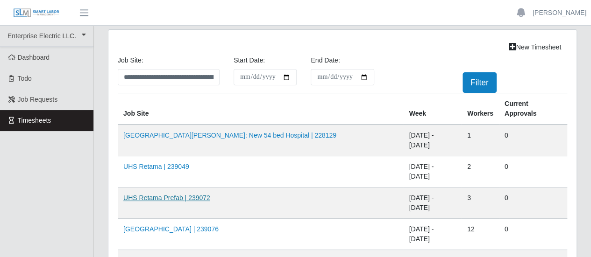 This screenshot has width=591, height=257. I want to click on a: UHS Retama Prefab | 239072, so click(167, 198).